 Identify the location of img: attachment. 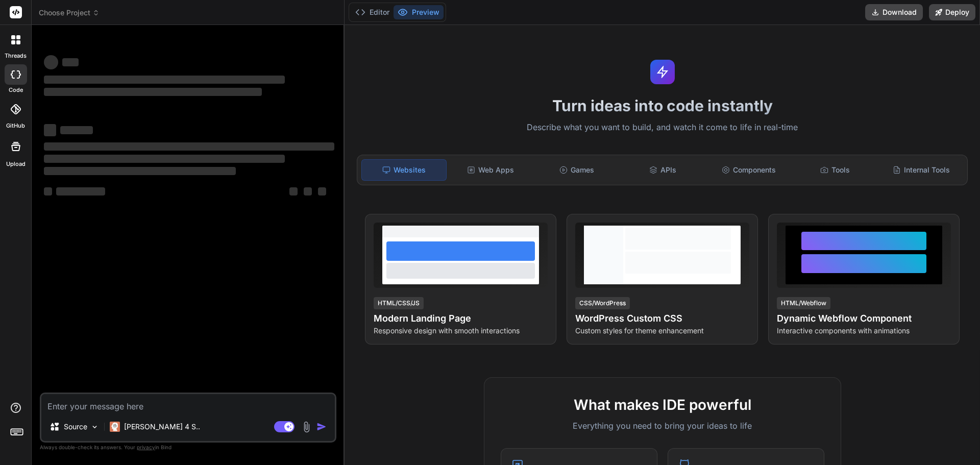
(306, 427).